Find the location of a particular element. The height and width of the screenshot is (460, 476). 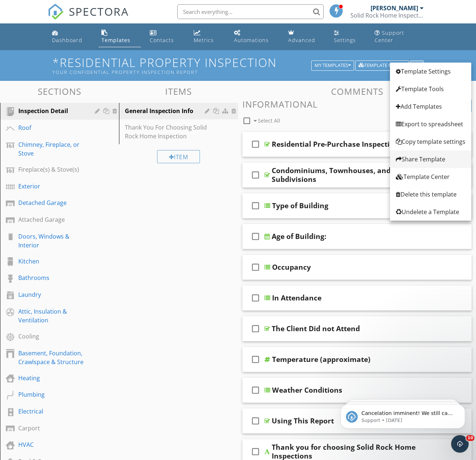

div: Dashboard is located at coordinates (67, 40).